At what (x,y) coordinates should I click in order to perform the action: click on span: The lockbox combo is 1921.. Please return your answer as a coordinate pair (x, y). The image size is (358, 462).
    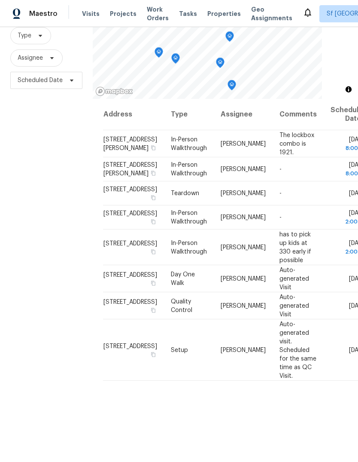
    Looking at the image, I should click on (297, 144).